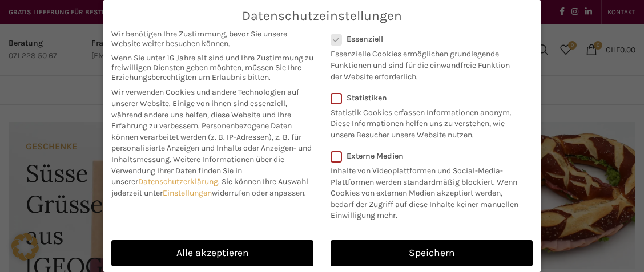  Describe the element at coordinates (211, 142) in the screenshot. I see `span: Personenbezogene Daten können verarbeitet werden (z. B. IP-Adressen), z. B. für personalisierte A...` at that location.